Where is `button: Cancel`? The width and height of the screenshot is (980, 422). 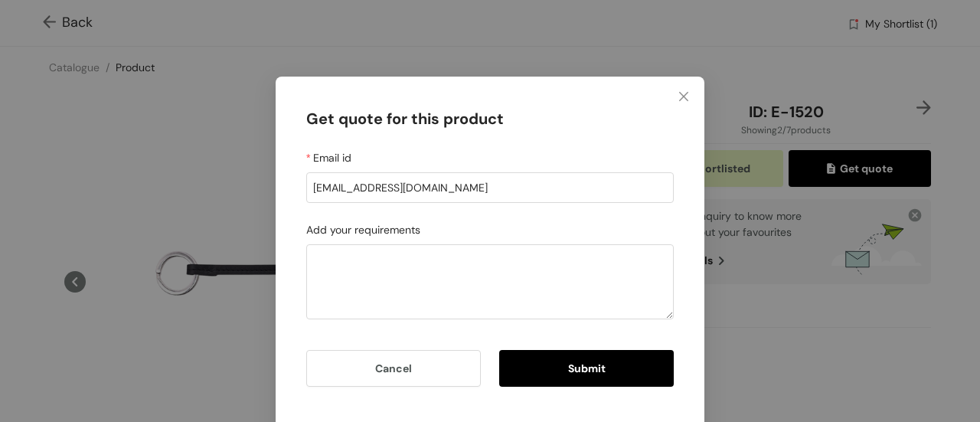 button: Cancel is located at coordinates (393, 368).